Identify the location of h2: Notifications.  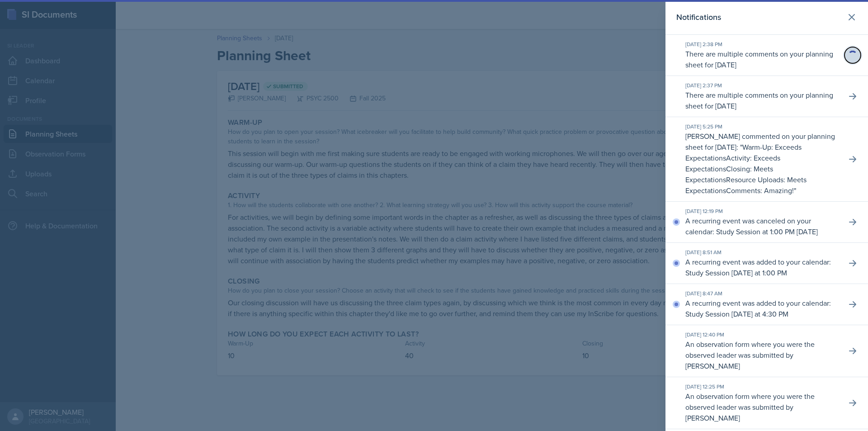
(699, 17).